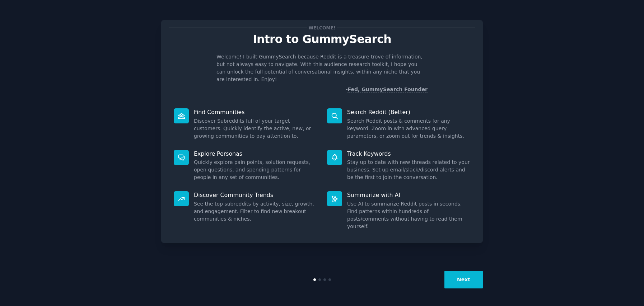 The image size is (644, 306). Describe the element at coordinates (255, 154) in the screenshot. I see `p: Explore Personas` at that location.